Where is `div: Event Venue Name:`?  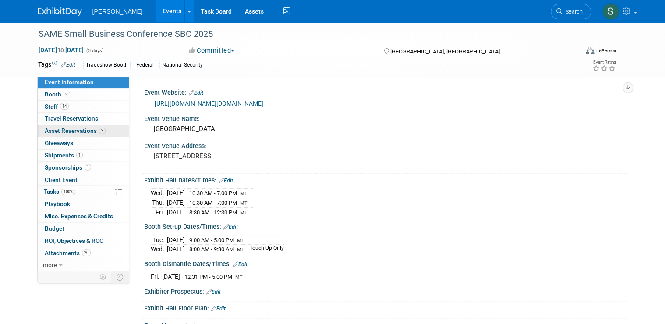 div: Event Venue Name: is located at coordinates (386, 117).